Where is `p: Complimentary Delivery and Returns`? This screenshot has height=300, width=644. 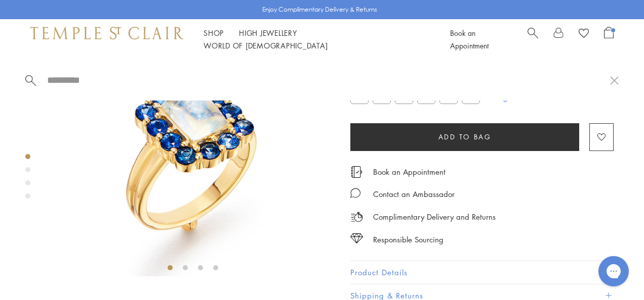 p: Complimentary Delivery and Returns is located at coordinates (435, 217).